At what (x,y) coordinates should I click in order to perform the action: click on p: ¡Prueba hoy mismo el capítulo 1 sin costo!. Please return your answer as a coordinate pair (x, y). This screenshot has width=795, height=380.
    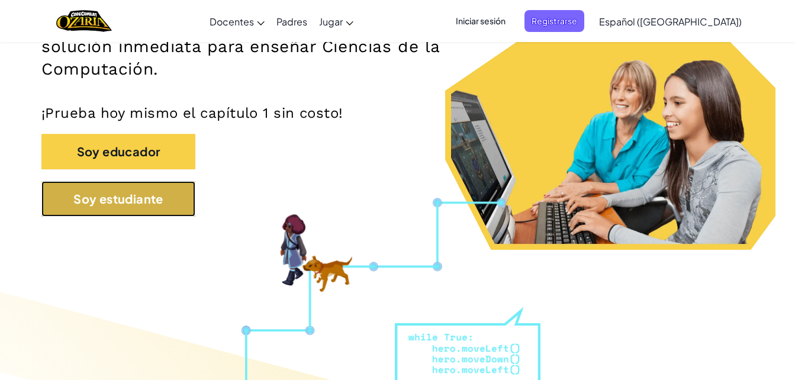
    Looking at the image, I should click on (397, 113).